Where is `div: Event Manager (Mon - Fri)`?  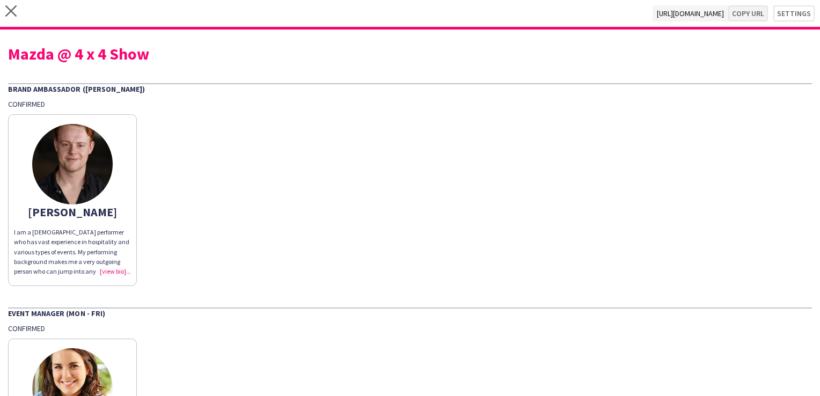 div: Event Manager (Mon - Fri) is located at coordinates (410, 313).